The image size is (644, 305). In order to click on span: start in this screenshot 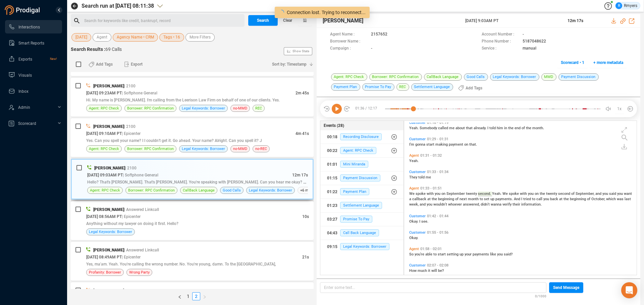, I will do `click(430, 144)`.